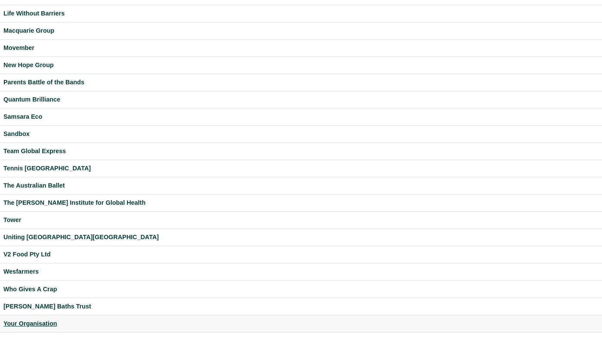 This screenshot has height=339, width=602. Describe the element at coordinates (301, 185) in the screenshot. I see `a: The Australian Ballet` at that location.